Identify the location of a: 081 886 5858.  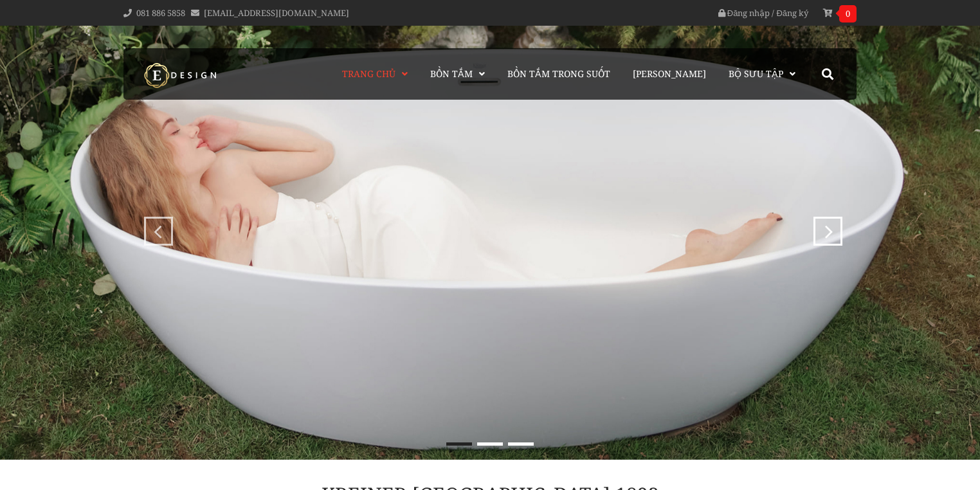
(161, 13).